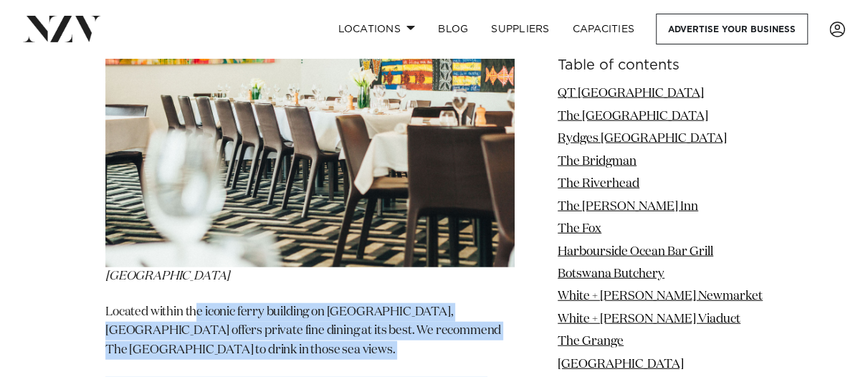  I want to click on a: The Grange, so click(590, 341).